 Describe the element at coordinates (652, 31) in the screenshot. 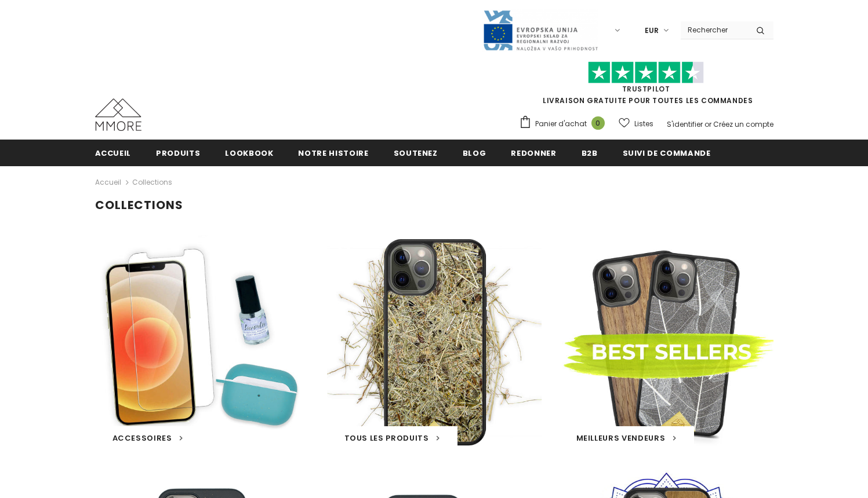

I see `span: EUR` at that location.